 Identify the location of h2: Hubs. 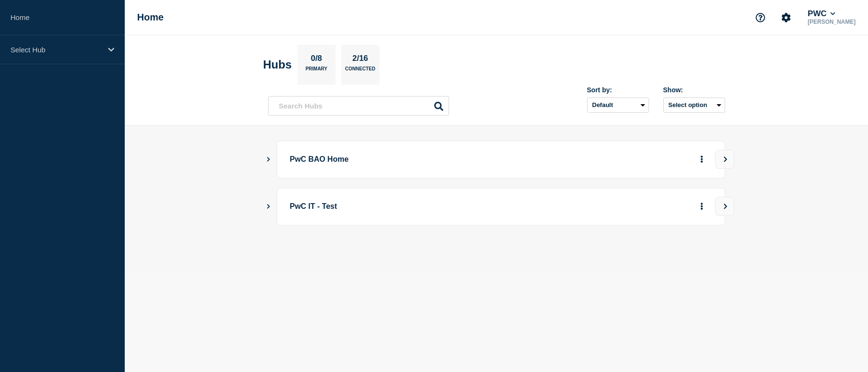
(278, 65).